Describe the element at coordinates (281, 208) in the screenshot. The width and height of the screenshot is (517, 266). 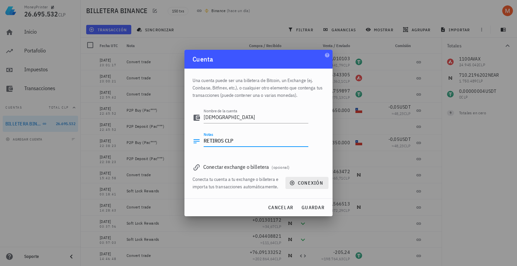
I see `span: cancelar` at that location.